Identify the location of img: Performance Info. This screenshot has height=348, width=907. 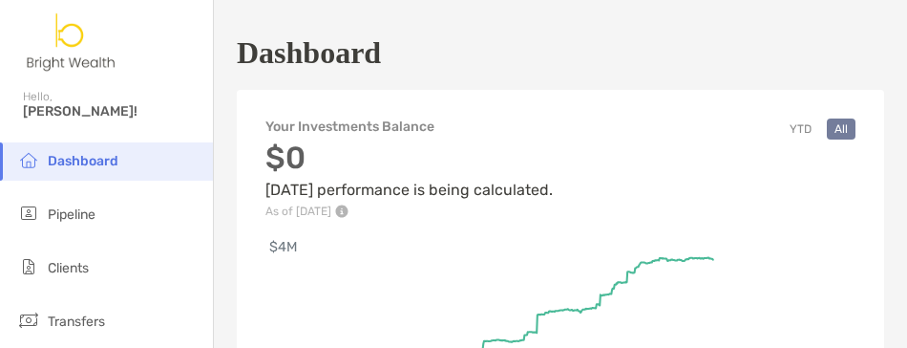
(342, 211).